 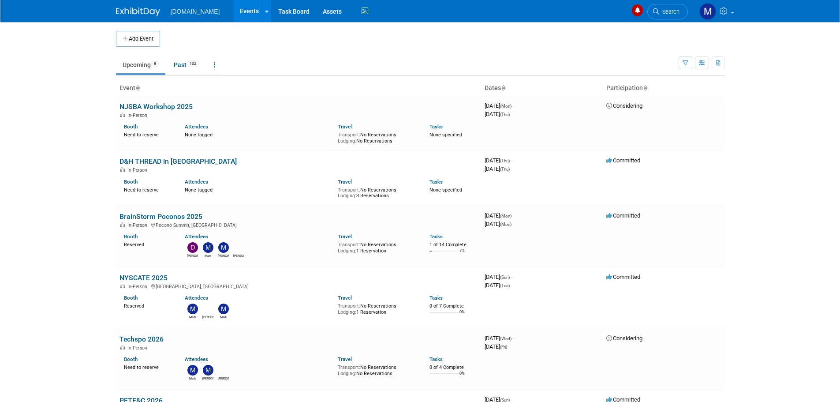 What do you see at coordinates (192, 255) in the screenshot?
I see `div: Damien Dimino` at bounding box center [192, 255].